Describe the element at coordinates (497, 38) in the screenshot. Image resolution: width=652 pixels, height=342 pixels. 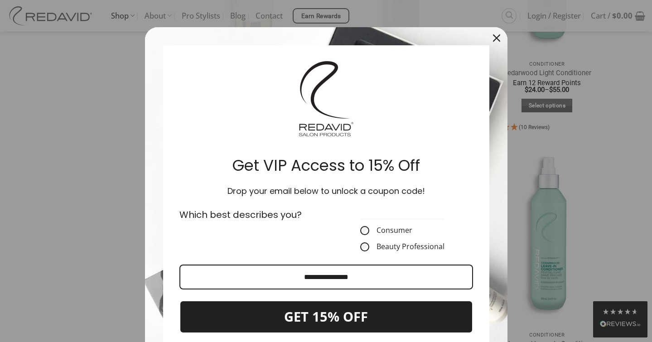
I see `svg: close icon` at that location.